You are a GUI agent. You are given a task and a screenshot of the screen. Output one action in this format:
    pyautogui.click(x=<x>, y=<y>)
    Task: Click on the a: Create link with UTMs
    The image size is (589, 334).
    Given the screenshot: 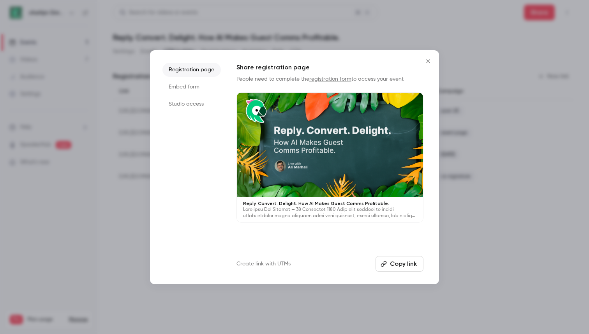 What is the action you would take?
    pyautogui.click(x=263, y=264)
    